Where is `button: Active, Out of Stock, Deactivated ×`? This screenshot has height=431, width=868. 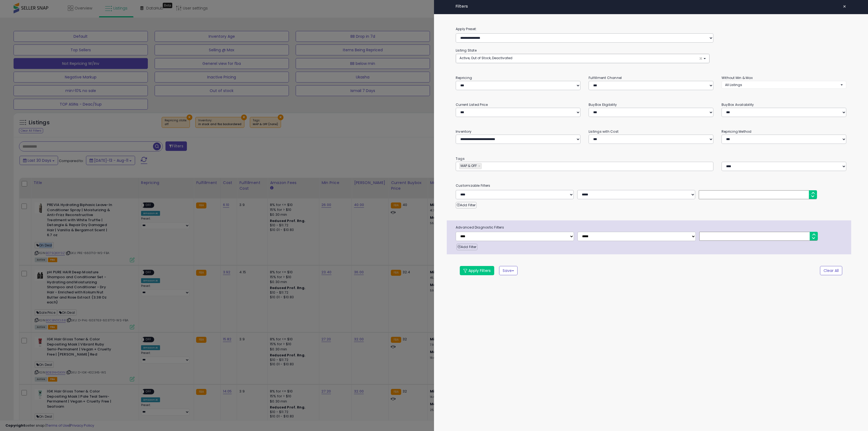
button: Active, Out of Stock, Deactivated × is located at coordinates (582, 59).